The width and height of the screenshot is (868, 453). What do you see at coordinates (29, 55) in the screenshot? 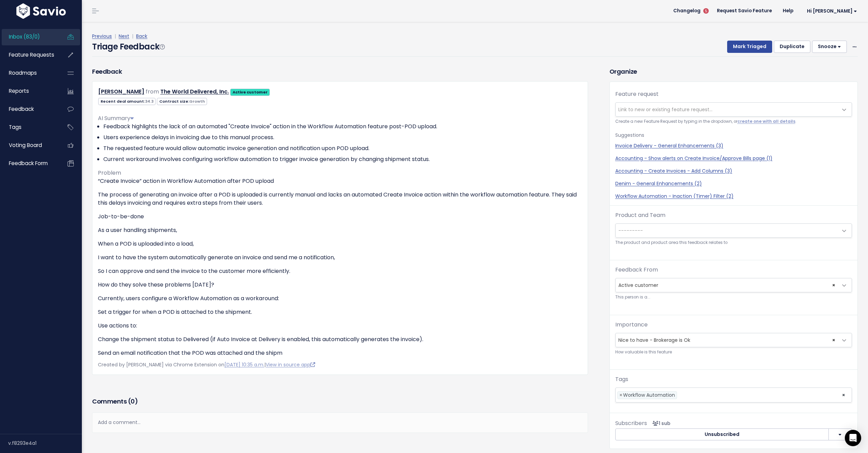
I see `a: Feature Requests` at bounding box center [29, 55].